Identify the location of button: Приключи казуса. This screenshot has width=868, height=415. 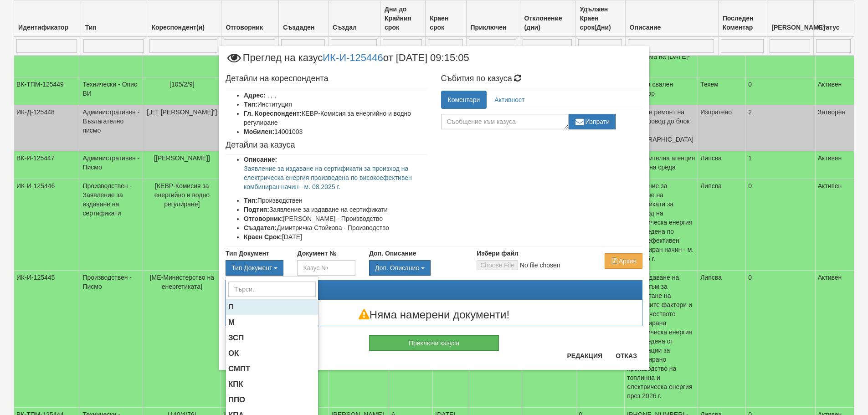
(434, 343).